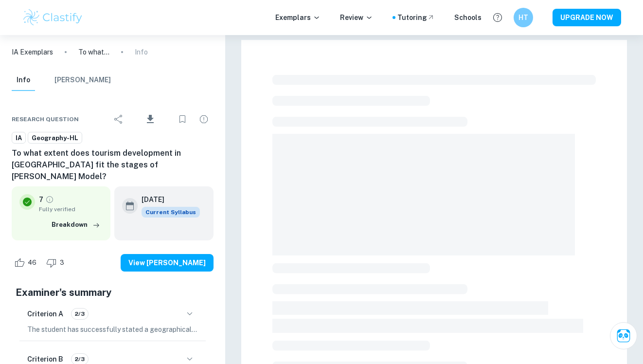  Describe the element at coordinates (71, 209) in the screenshot. I see `span: Fully verified` at that location.